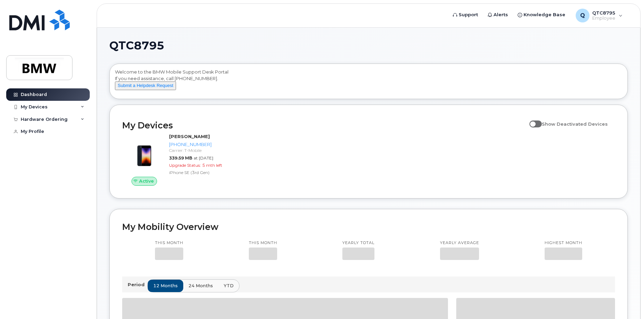 This screenshot has height=319, width=644. I want to click on span: 24 months, so click(201, 285).